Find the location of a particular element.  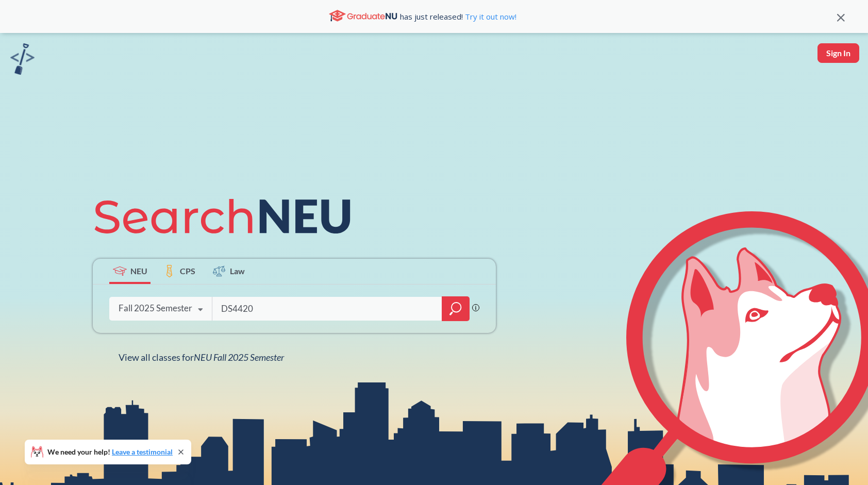

span: NEU is located at coordinates (138, 271).